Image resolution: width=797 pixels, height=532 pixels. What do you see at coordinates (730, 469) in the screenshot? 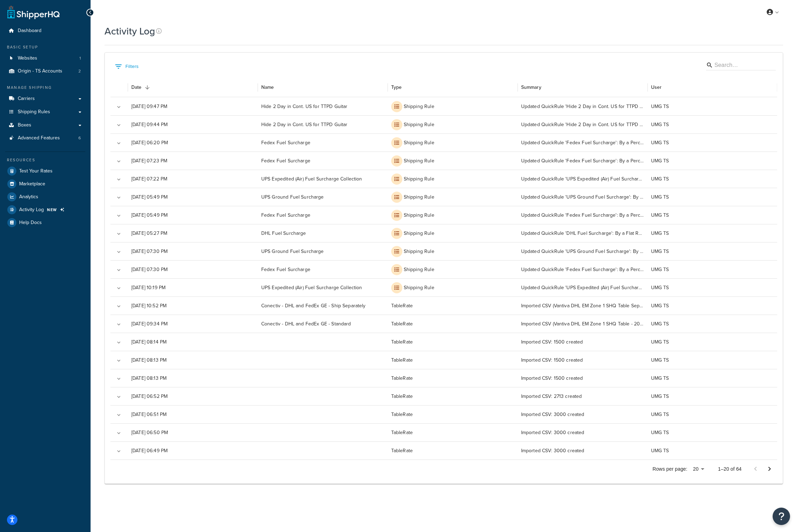
I see `p: 1–20 of 64` at bounding box center [730, 469].